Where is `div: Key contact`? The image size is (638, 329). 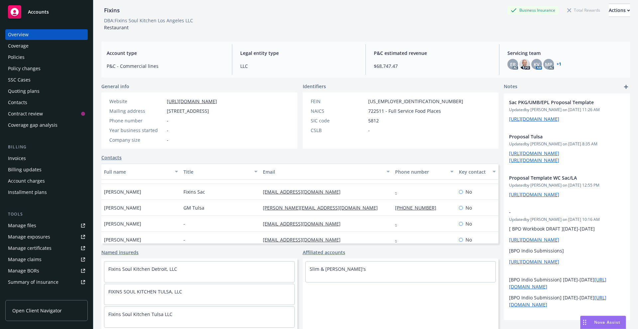 div: Key contact is located at coordinates (473, 171).